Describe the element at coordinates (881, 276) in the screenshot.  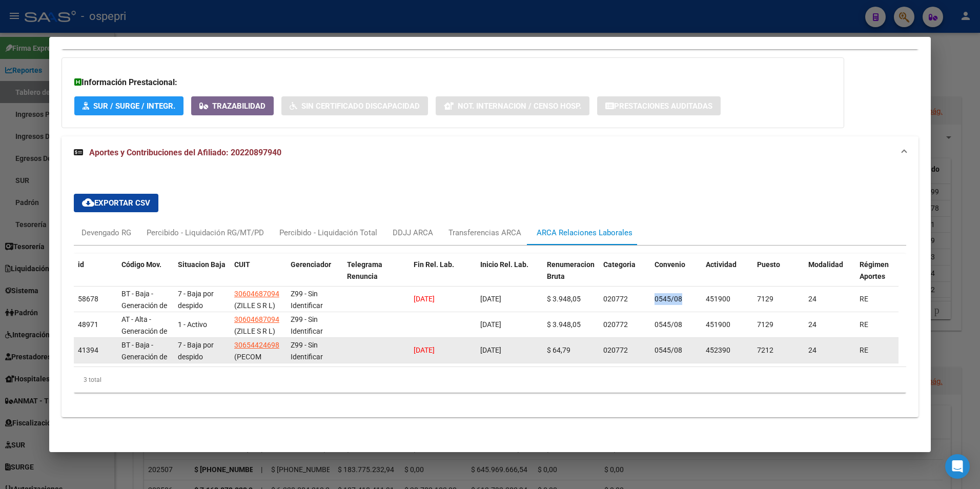
I see `datatable-header-cell: Régimen Aportes` at that location.